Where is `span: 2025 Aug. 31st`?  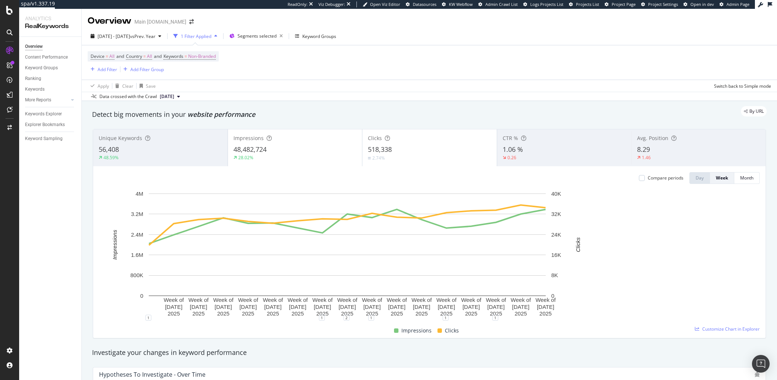
span: 2025 Aug. 31st is located at coordinates (167, 96).